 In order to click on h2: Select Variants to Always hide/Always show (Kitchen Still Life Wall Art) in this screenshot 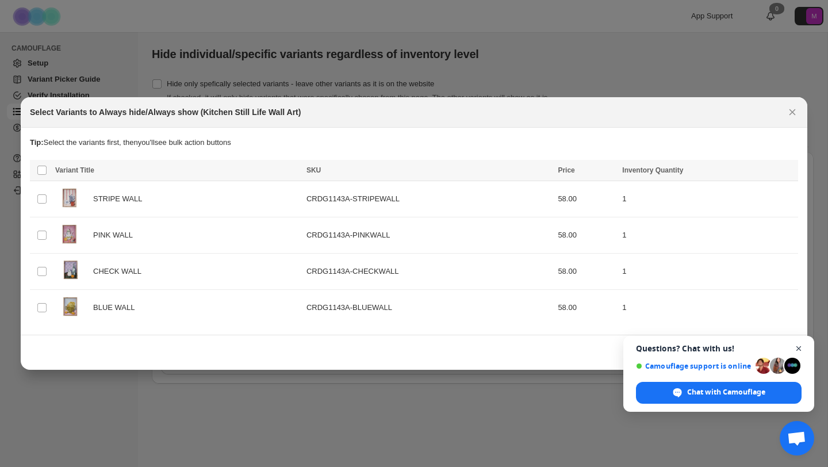, I will do `click(165, 112)`.